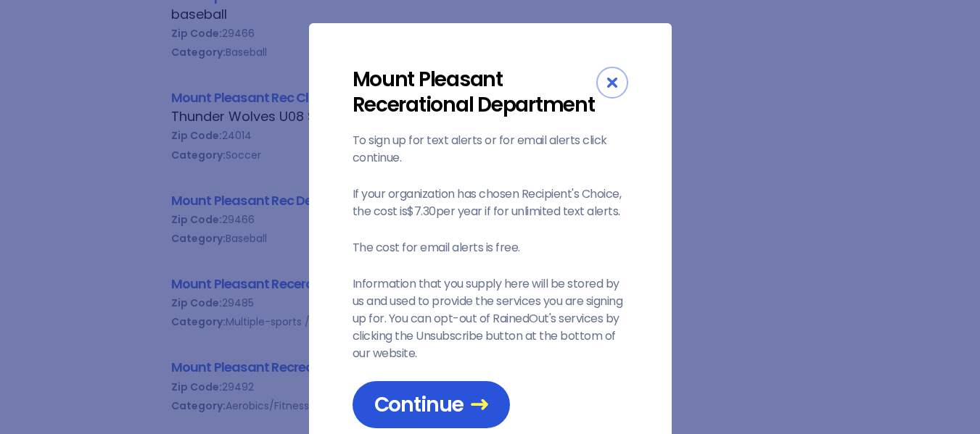 This screenshot has height=434, width=980. Describe the element at coordinates (474, 92) in the screenshot. I see `div: Mount Pleasant Recerational Department` at that location.